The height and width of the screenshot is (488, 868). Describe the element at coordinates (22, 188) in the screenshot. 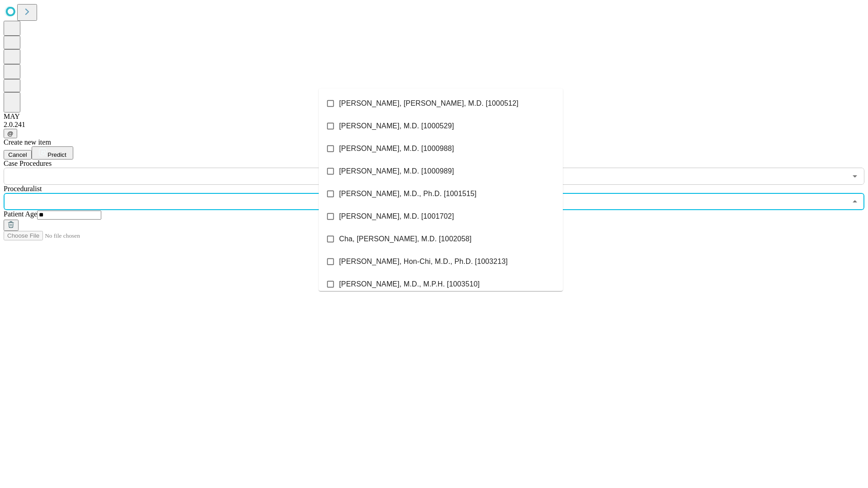

I see `span: Proceduralist` at that location.